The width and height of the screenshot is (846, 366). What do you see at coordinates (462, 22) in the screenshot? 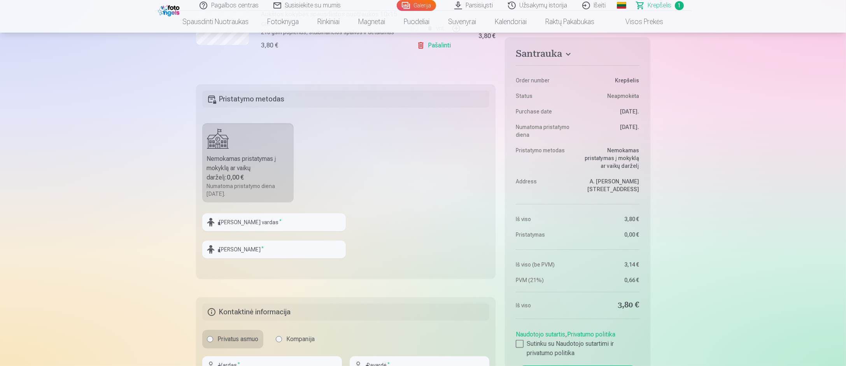
I see `a: Suvenyrai` at bounding box center [462, 22].